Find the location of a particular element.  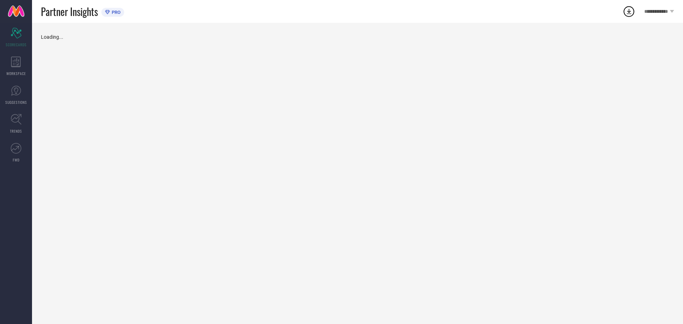

span: WORKSPACE is located at coordinates (16, 73).